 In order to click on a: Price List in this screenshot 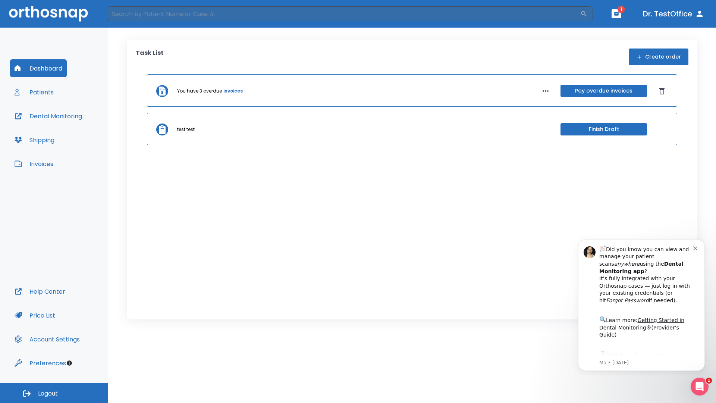, I will do `click(35, 315)`.